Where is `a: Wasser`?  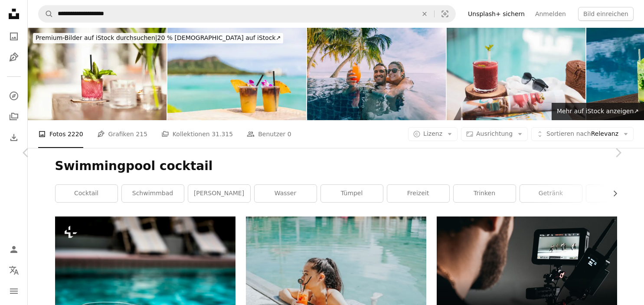 a: Wasser is located at coordinates (285, 194).